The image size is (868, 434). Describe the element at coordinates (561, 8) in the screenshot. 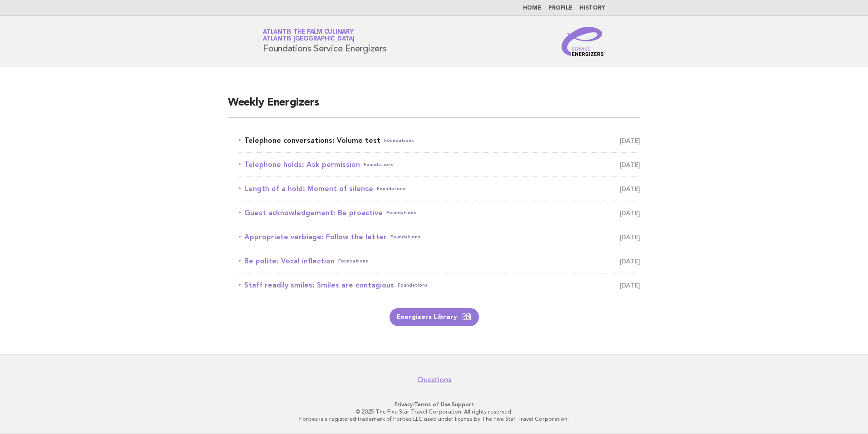

I see `a: Profile` at that location.